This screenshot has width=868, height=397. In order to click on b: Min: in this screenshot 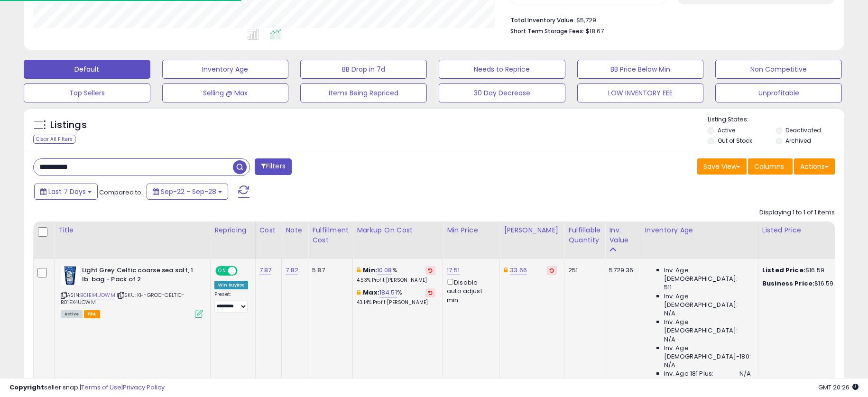, I will do `click(370, 270)`.